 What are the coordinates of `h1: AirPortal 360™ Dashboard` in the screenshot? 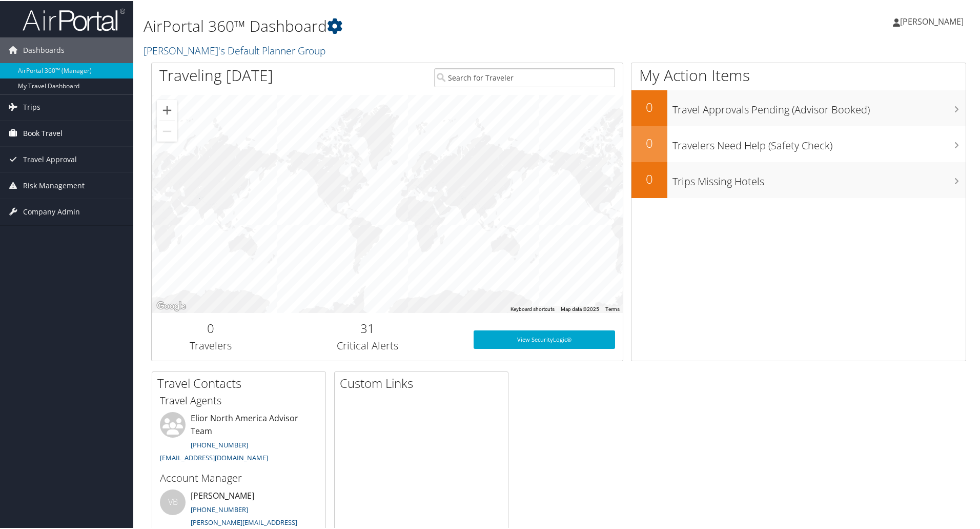 It's located at (420, 25).